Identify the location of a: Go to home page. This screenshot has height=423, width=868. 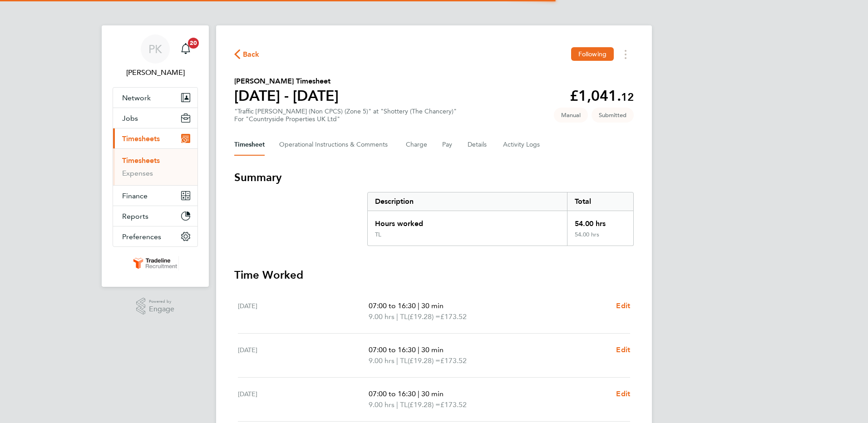
(155, 263).